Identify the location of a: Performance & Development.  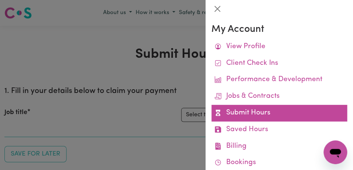
(279, 79).